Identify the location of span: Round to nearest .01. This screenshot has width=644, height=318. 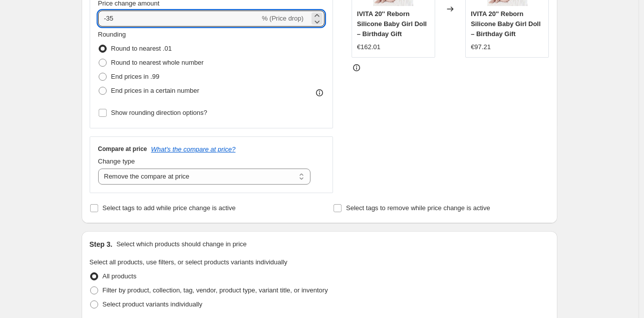
(141, 48).